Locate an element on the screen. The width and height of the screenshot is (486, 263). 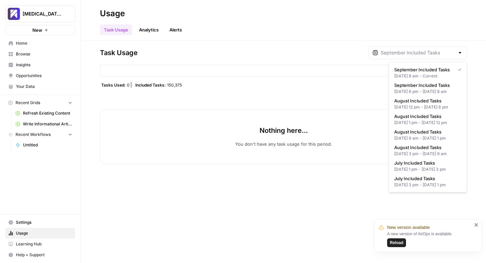
span: Learning Hub is located at coordinates (44, 244).